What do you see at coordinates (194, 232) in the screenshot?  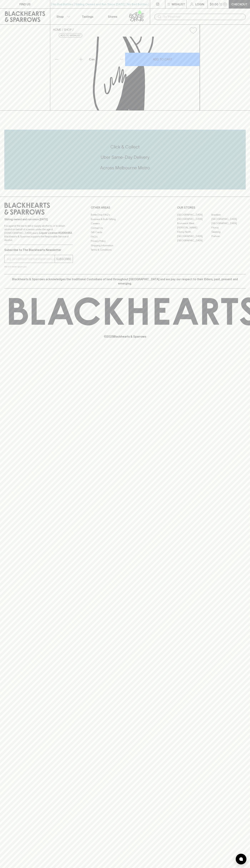 I see `a: Fitzroy North` at bounding box center [194, 232].